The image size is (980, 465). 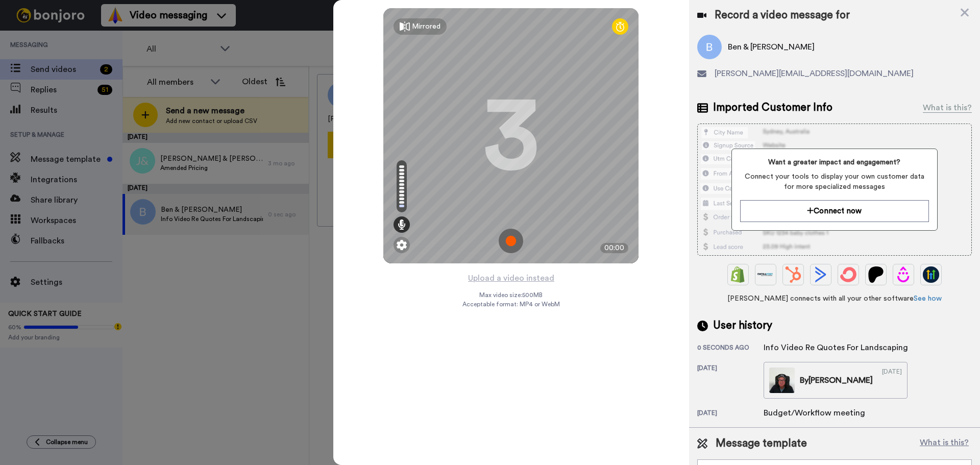 I want to click on img: ConvertKit, so click(x=848, y=274).